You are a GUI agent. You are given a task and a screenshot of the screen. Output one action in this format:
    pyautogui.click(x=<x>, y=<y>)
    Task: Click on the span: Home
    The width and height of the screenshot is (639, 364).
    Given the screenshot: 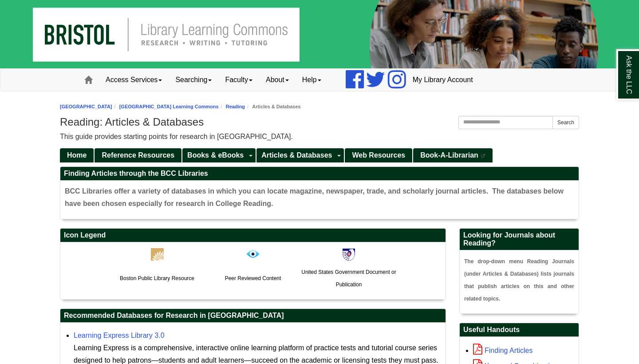 What is the action you would take?
    pyautogui.click(x=77, y=155)
    